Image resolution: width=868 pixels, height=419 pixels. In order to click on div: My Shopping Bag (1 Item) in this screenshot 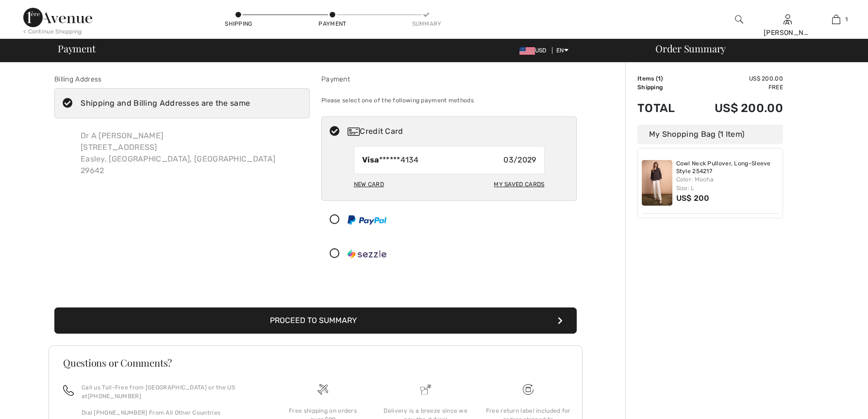, I will do `click(710, 135)`.